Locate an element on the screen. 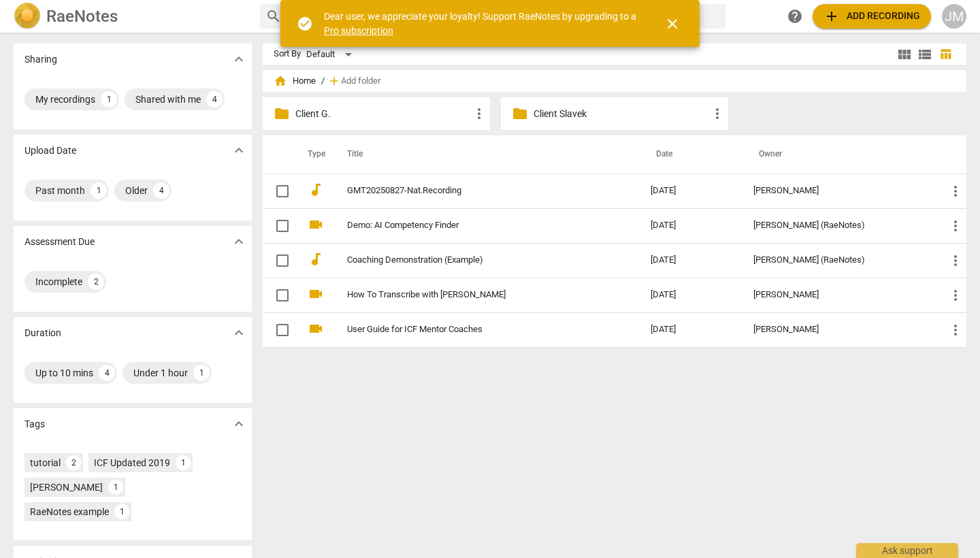 This screenshot has height=558, width=980. span: check_circle is located at coordinates (305, 24).